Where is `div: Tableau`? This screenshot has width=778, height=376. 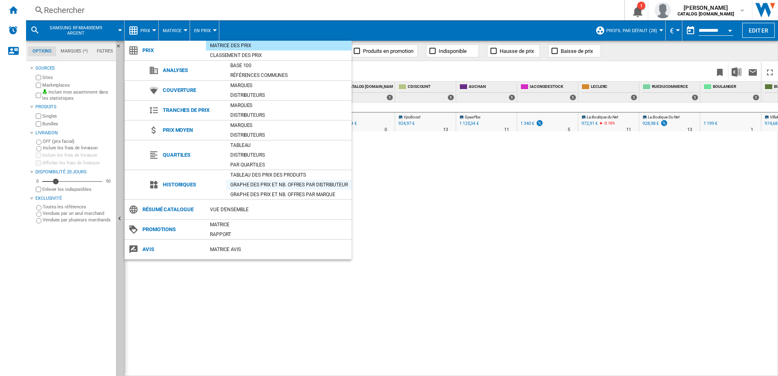 div: Tableau is located at coordinates (289, 145).